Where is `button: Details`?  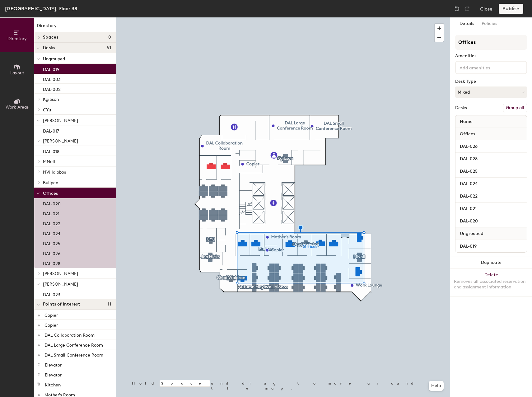 button: Details is located at coordinates (467, 24).